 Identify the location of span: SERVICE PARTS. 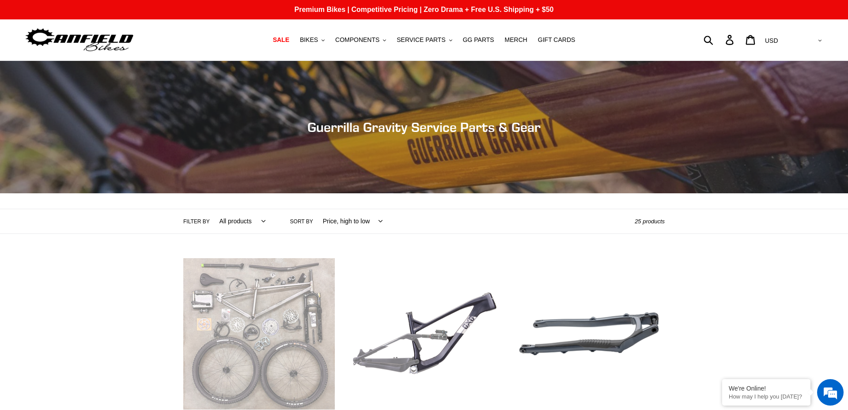
(421, 40).